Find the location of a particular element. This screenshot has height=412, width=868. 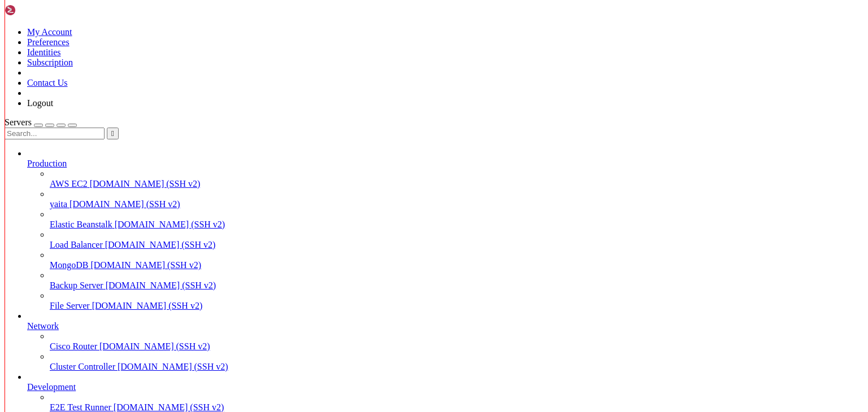

span: AWS EC2 is located at coordinates (68, 183).